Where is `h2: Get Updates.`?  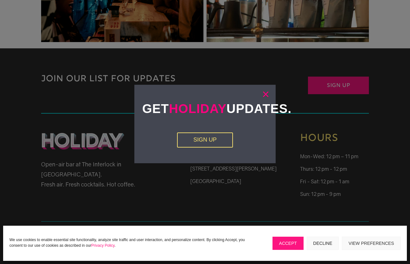 h2: Get Updates. is located at coordinates (205, 110).